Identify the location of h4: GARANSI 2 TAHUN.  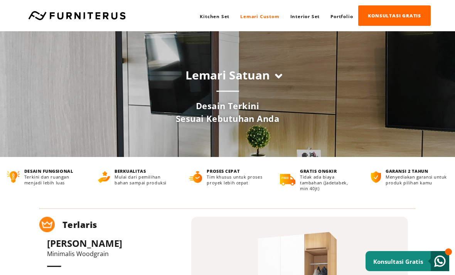
(416, 171).